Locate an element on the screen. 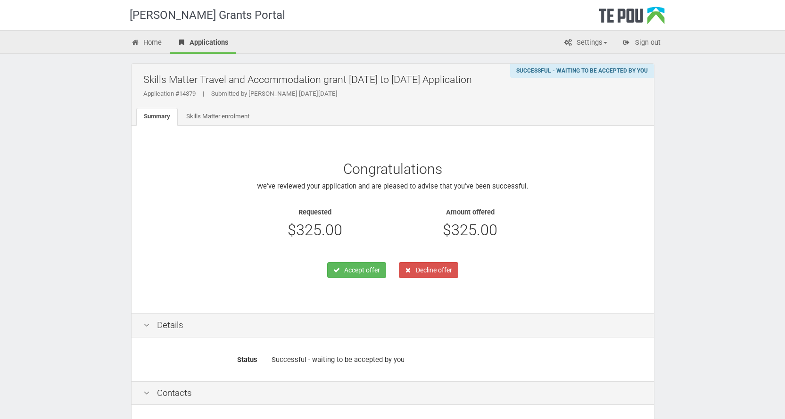 Image resolution: width=785 pixels, height=419 pixels. button: Accept offer is located at coordinates (356, 270).